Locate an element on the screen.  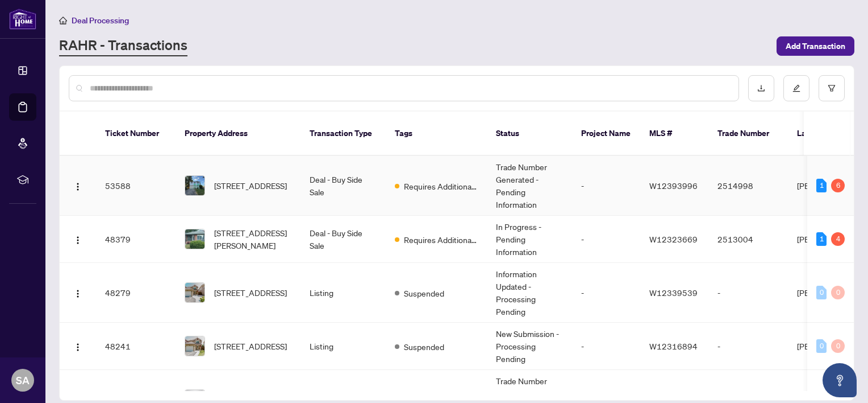
span: edit is located at coordinates (797, 88).